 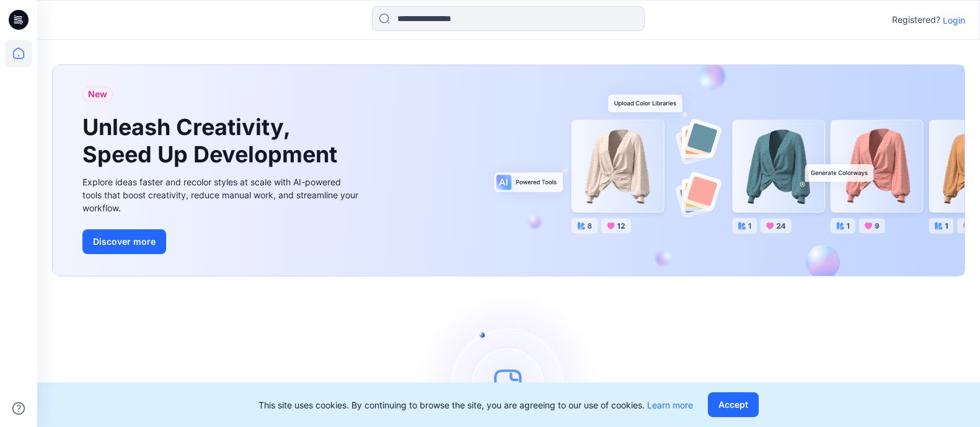 I want to click on p: Login, so click(x=954, y=20).